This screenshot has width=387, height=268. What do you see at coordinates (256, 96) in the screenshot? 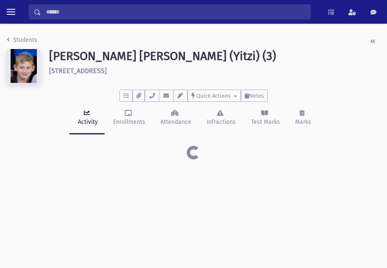
I see `span: Notes` at bounding box center [256, 96].